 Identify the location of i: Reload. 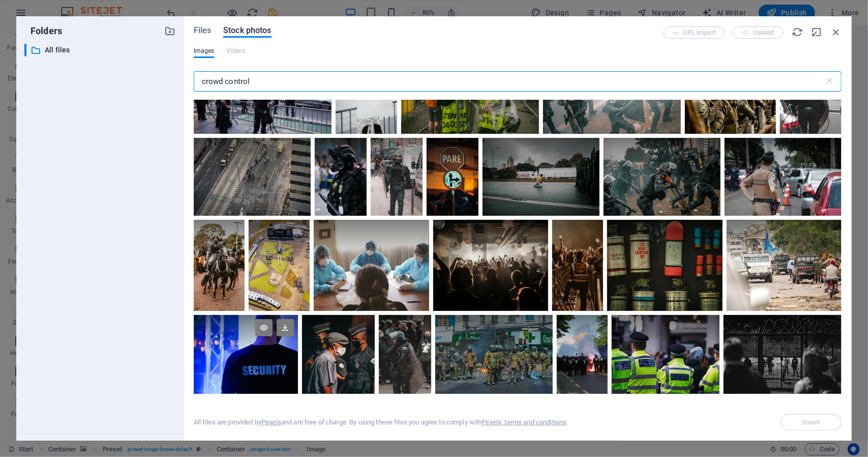
(797, 32).